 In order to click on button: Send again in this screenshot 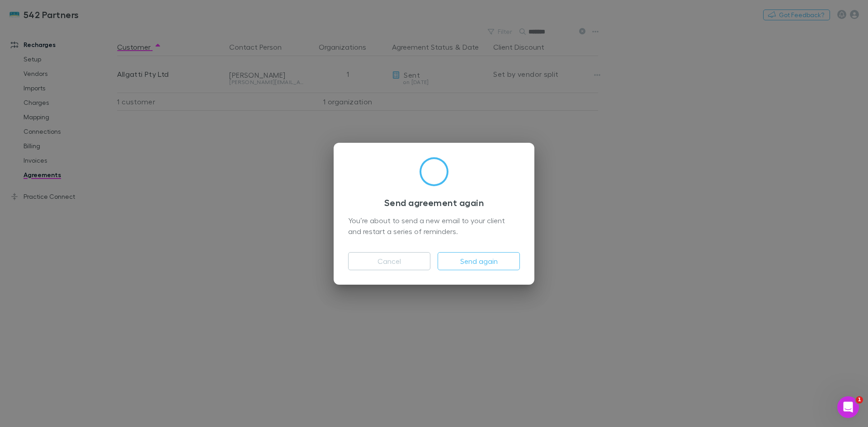, I will do `click(479, 261)`.